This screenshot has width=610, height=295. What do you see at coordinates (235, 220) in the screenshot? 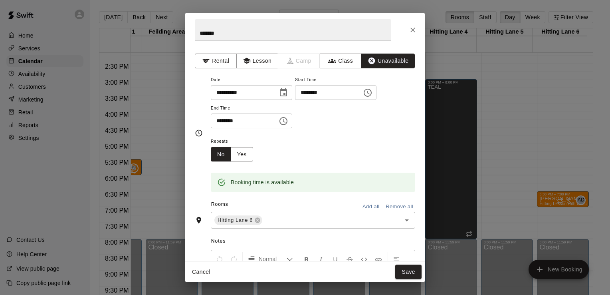
I see `span: Hitting Lane 6` at bounding box center [235, 220].